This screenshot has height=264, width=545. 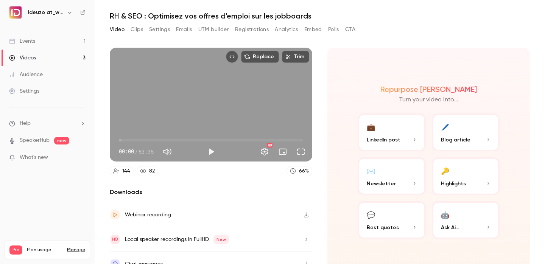 What do you see at coordinates (301, 152) in the screenshot?
I see `button: Full screen` at bounding box center [301, 152].